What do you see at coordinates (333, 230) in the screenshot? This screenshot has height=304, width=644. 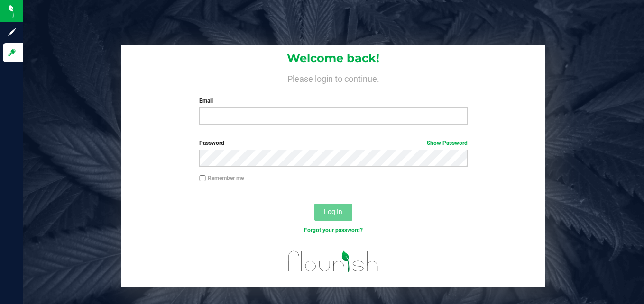 I see `a: Forgot your password?` at bounding box center [333, 230].